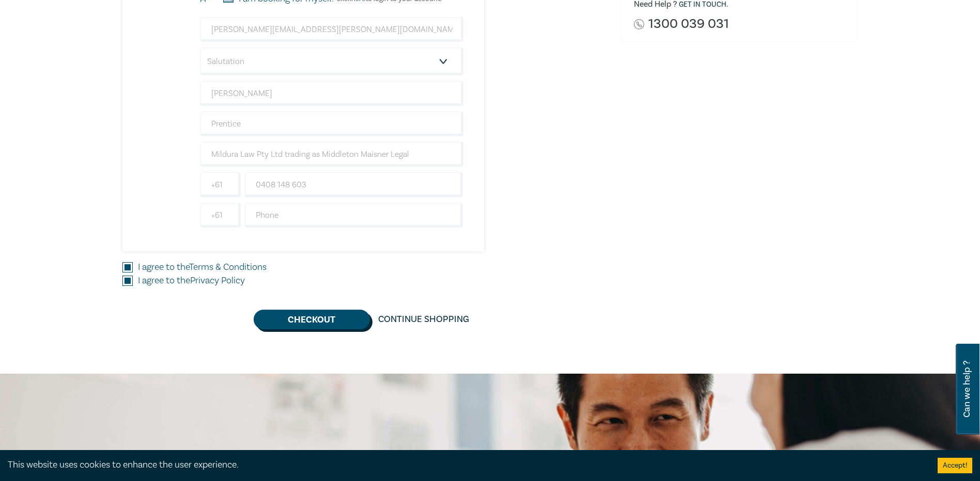  Describe the element at coordinates (465, 465) in the screenshot. I see `div: This website uses cookies to enhance the user experience.` at that location.